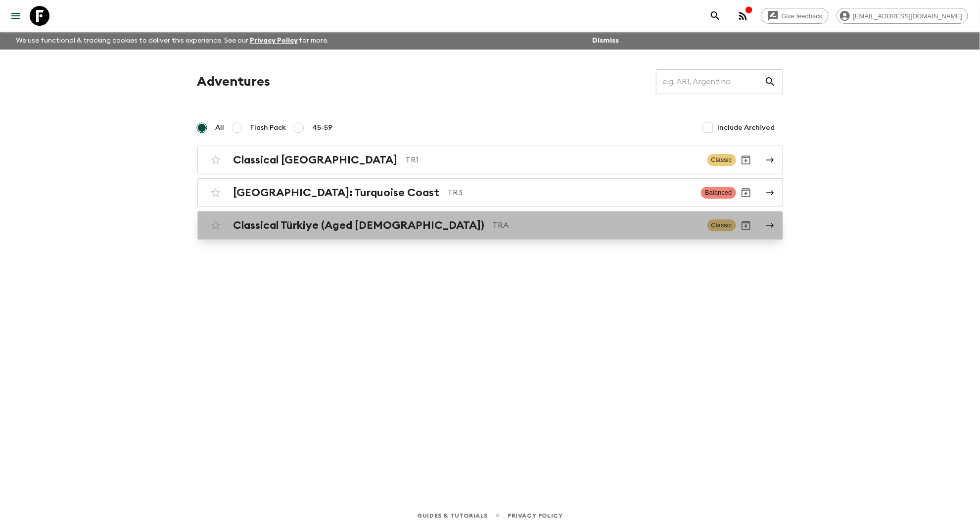  Describe the element at coordinates (747, 127) in the screenshot. I see `span: Include Archived` at that location.